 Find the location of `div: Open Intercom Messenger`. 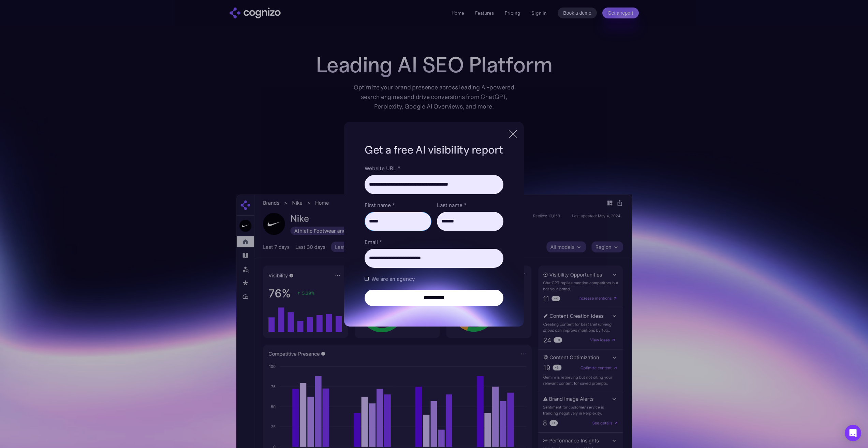

div: Open Intercom Messenger is located at coordinates (853, 433).